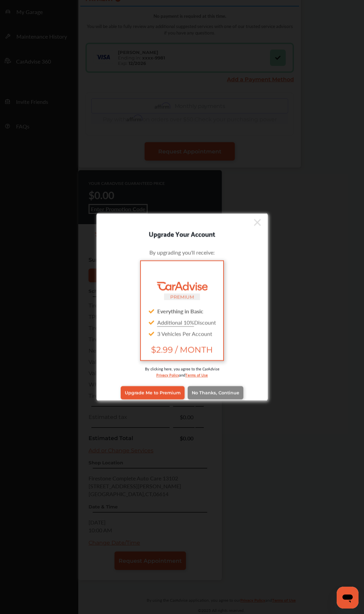 The height and width of the screenshot is (614, 364). I want to click on a: No Thanks, Continue, so click(215, 392).